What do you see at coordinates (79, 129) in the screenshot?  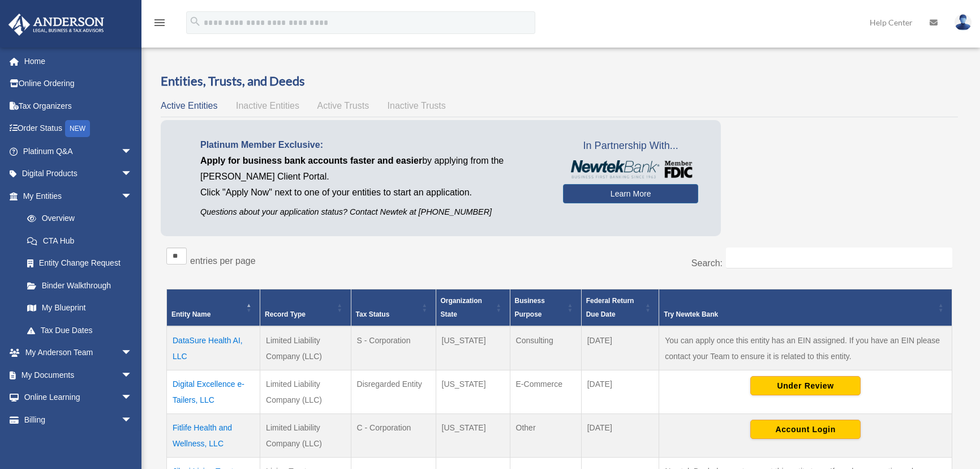 I see `a: Order StatusNEW` at bounding box center [79, 129].